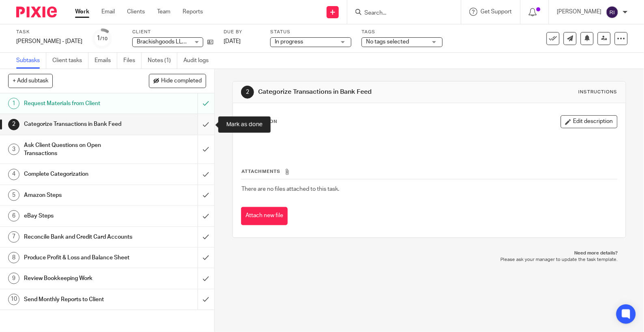  I want to click on label: Client, so click(173, 32).